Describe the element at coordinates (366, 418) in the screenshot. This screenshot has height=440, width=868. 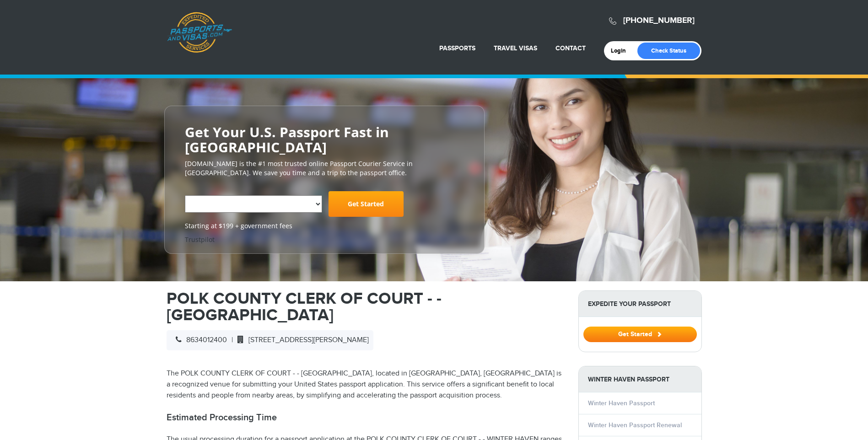
I see `h2: Estimated Processing Time` at that location.